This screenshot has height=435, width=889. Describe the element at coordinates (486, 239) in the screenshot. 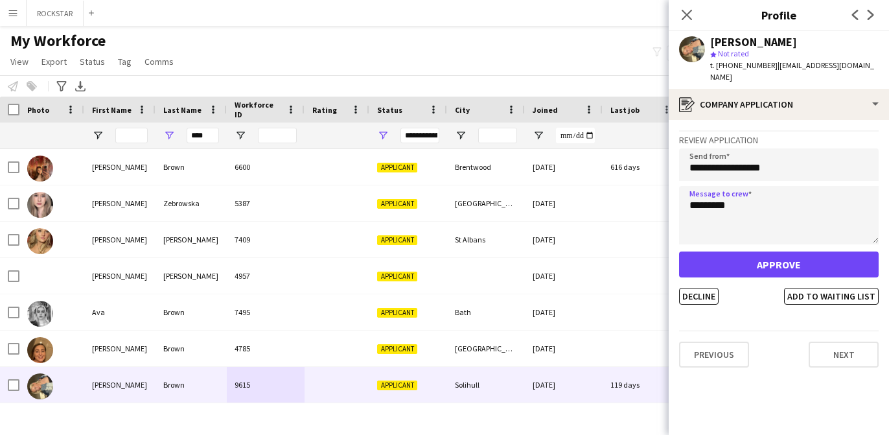

I see `div: St Albans` at that location.